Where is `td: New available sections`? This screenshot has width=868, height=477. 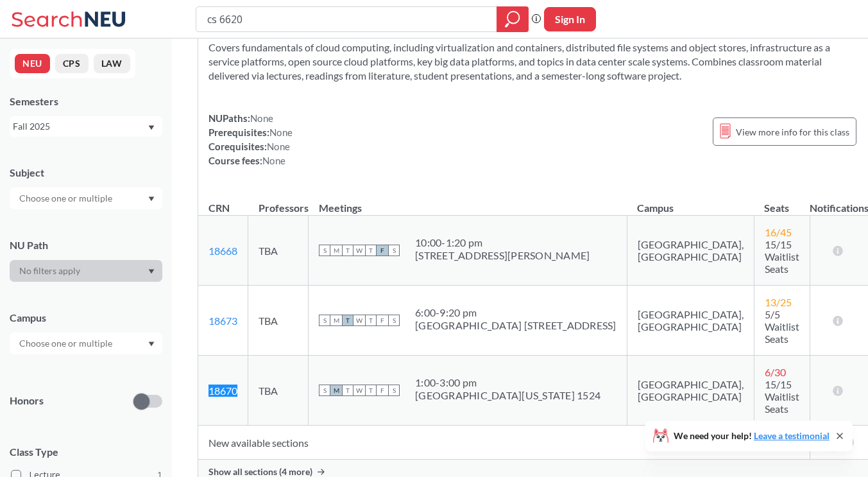 td: New available sections is located at coordinates (504, 442).